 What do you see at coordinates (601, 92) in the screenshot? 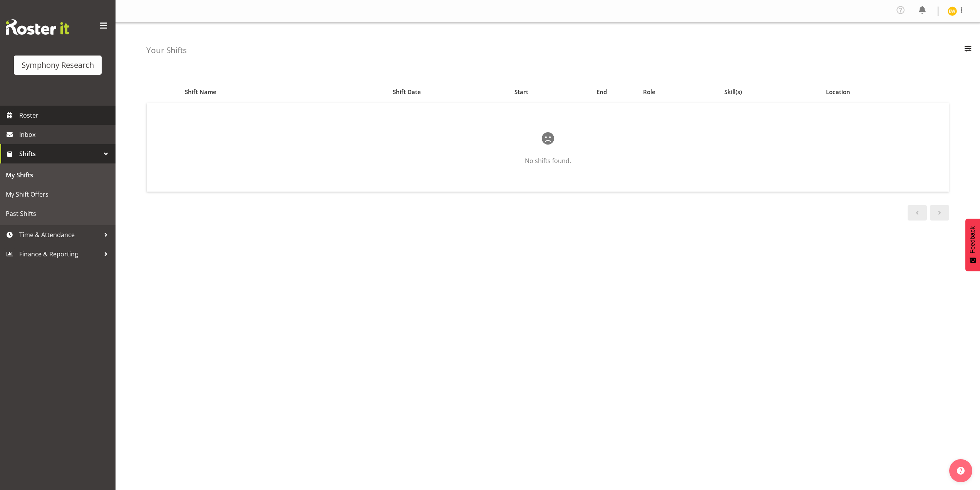
I see `div: End` at bounding box center [601, 92].